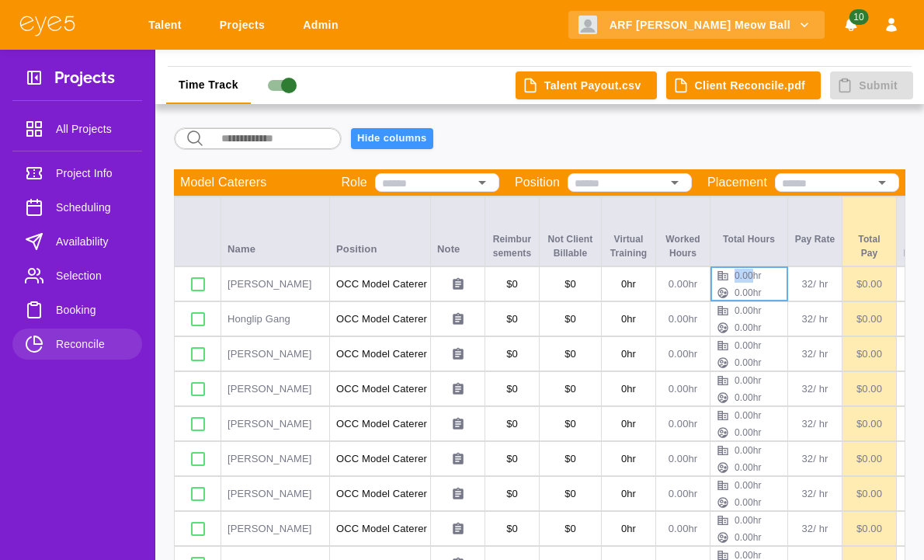 The image size is (924, 560). What do you see at coordinates (93, 207) in the screenshot?
I see `span: Scheduling` at bounding box center [93, 207].